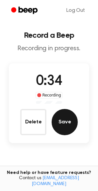  What do you see at coordinates (76, 10) in the screenshot?
I see `a: Log Out` at bounding box center [76, 10].